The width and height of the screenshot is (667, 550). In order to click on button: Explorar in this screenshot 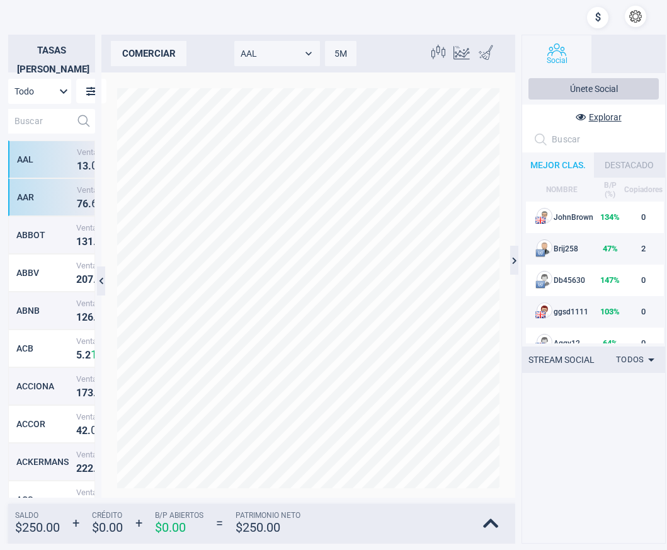, I will do `click(594, 117)`.